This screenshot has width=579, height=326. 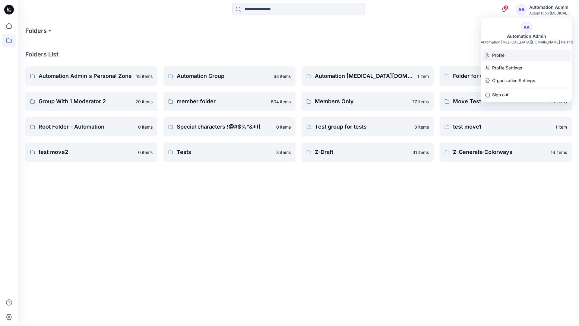 I want to click on p: 3 items, so click(x=284, y=152).